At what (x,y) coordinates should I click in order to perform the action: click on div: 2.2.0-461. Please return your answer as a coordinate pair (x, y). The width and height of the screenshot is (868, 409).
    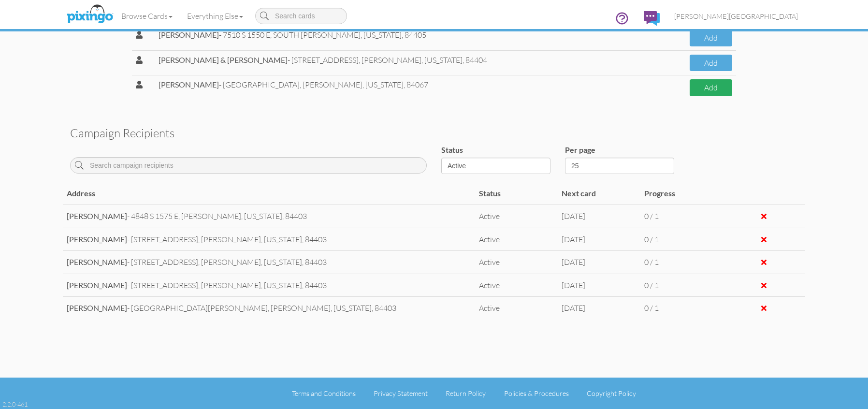
    Looking at the image, I should click on (15, 404).